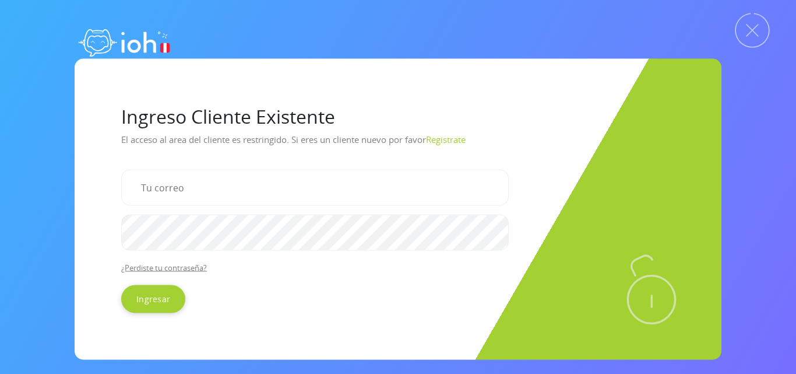 The height and width of the screenshot is (374, 796). Describe the element at coordinates (752, 30) in the screenshot. I see `img: Cerrar` at that location.